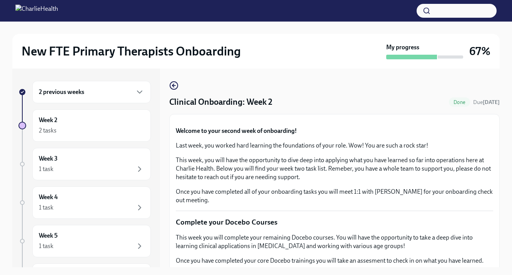  What do you see at coordinates (403, 47) in the screenshot?
I see `strong: My progress` at bounding box center [403, 47].